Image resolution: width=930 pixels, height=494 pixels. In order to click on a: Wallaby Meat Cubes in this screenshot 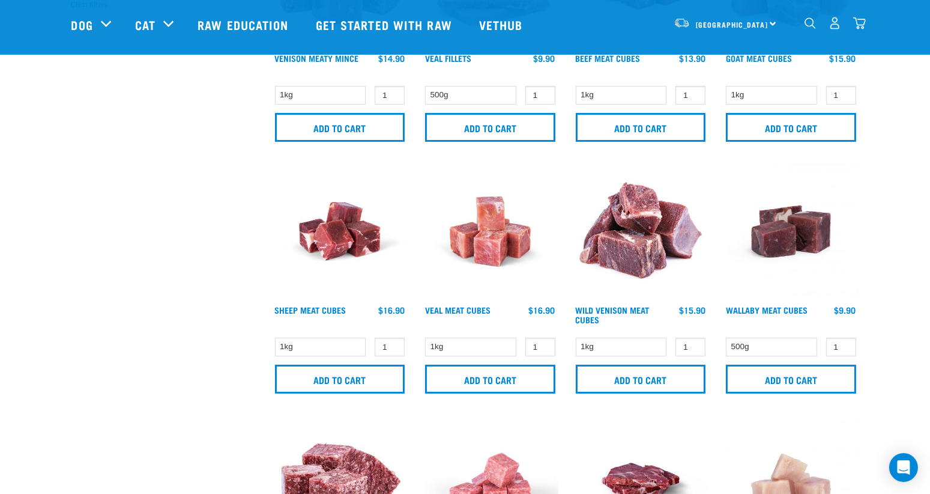, I will do `click(767, 309)`.